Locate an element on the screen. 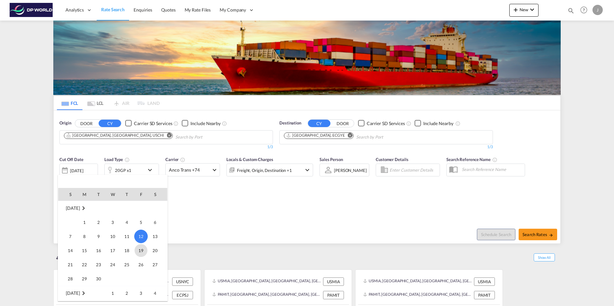  td: Wednesday September 3 2025 is located at coordinates (113, 223).